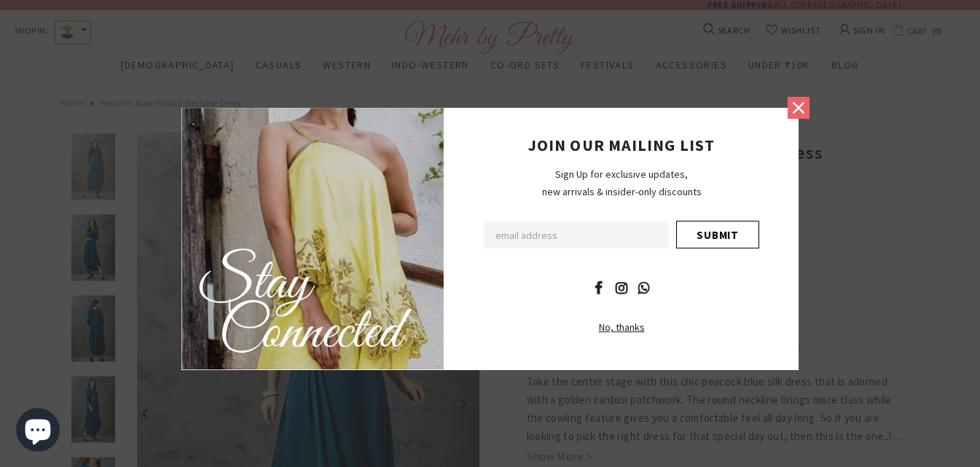  I want to click on span: No, thanks, so click(621, 327).